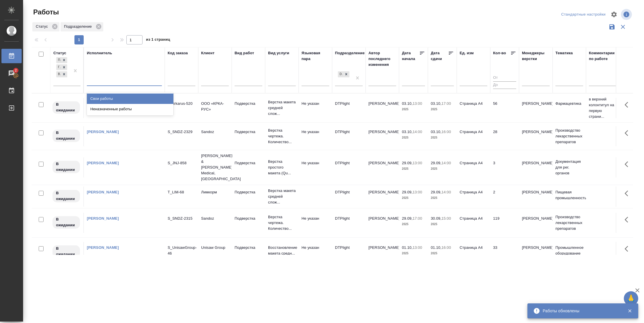  Describe the element at coordinates (59, 74) in the screenshot. I see `div: В ожидании` at that location.